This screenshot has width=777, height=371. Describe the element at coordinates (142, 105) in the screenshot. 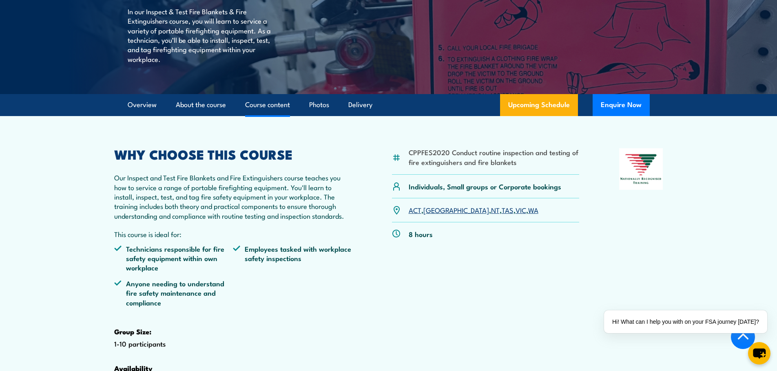

I see `a: Overview` at that location.